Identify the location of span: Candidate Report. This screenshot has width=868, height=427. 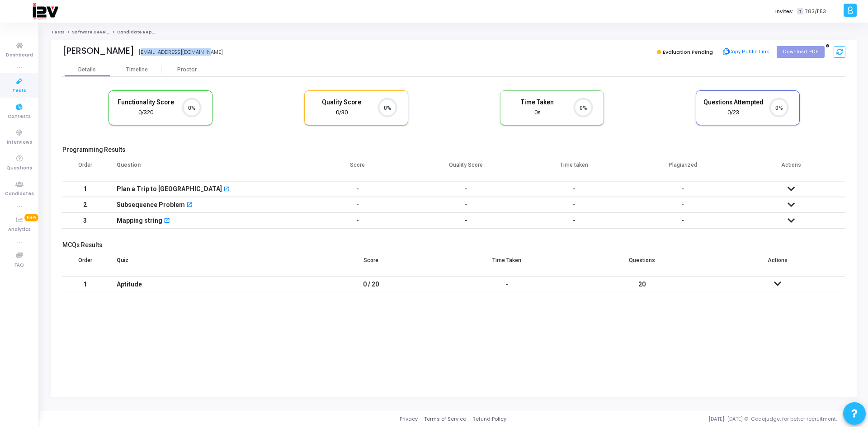
(138, 32).